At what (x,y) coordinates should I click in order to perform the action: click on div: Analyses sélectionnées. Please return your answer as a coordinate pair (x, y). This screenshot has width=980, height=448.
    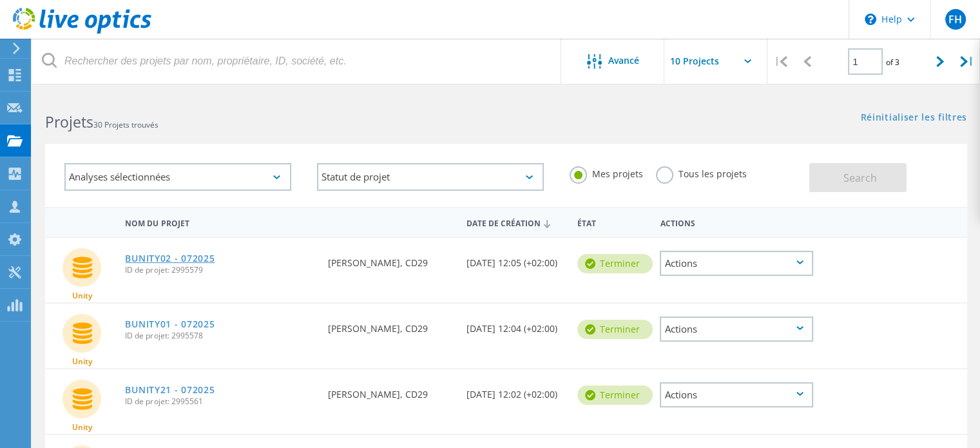
    Looking at the image, I should click on (177, 177).